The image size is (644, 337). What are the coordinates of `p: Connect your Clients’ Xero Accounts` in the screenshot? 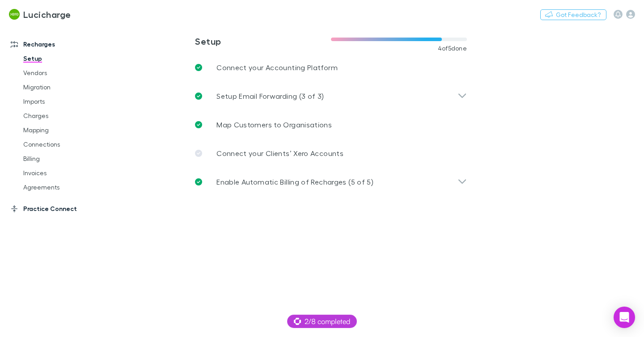 It's located at (280, 154).